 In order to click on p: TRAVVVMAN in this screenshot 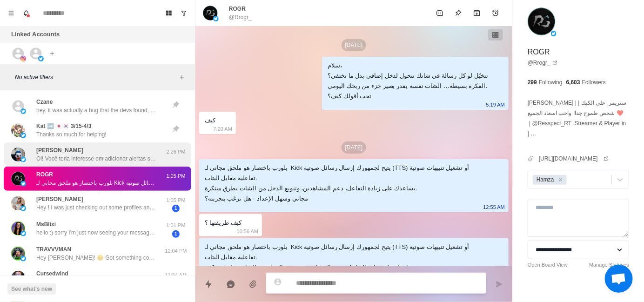, I will do `click(54, 249)`.